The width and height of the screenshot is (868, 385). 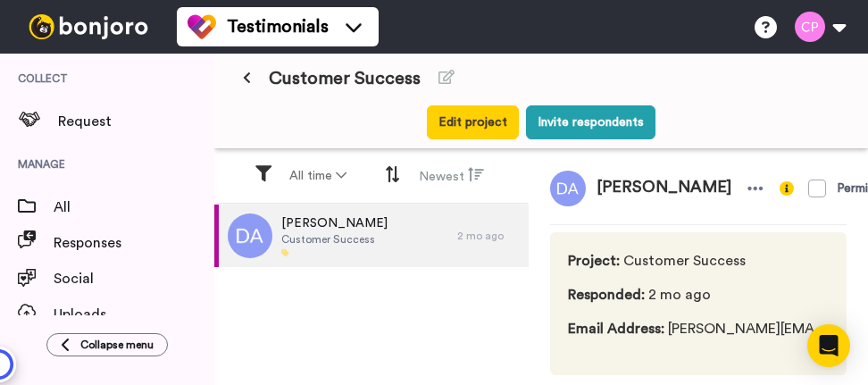 I want to click on span: Project :, so click(x=594, y=261).